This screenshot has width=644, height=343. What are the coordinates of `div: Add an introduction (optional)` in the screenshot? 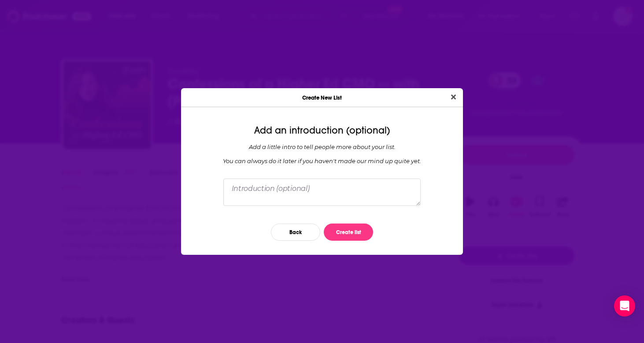 It's located at (322, 131).